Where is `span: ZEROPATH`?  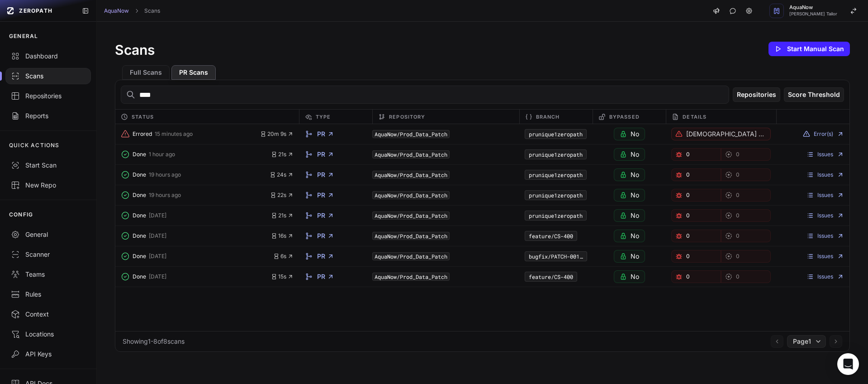
span: ZEROPATH is located at coordinates (35, 11).